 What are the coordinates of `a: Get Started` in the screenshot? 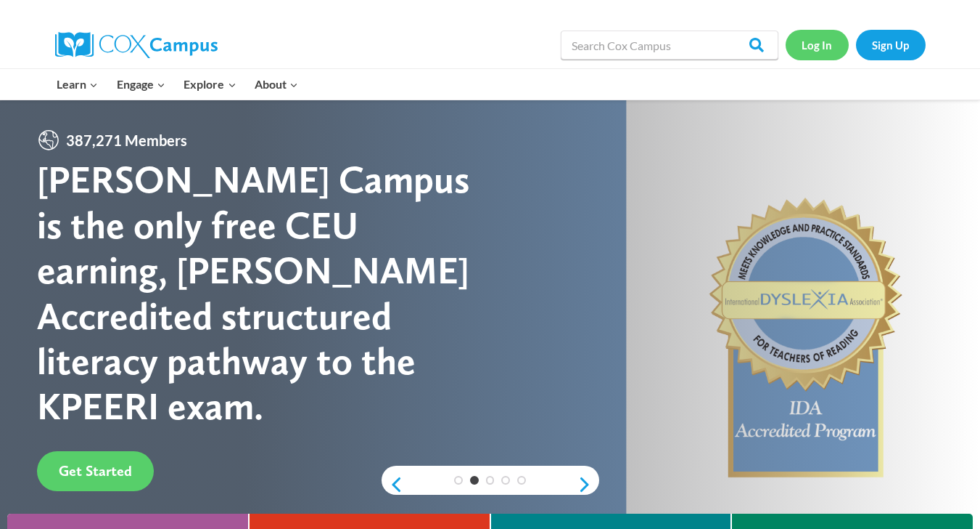 It's located at (95, 471).